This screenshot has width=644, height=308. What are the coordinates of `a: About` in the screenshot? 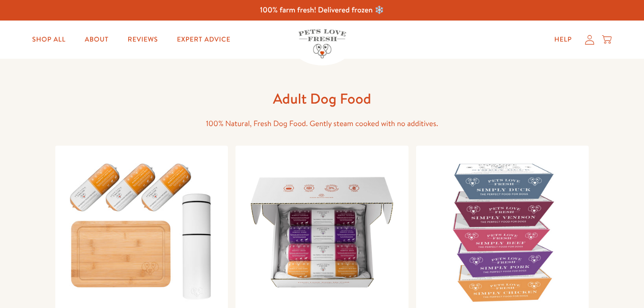 It's located at (97, 40).